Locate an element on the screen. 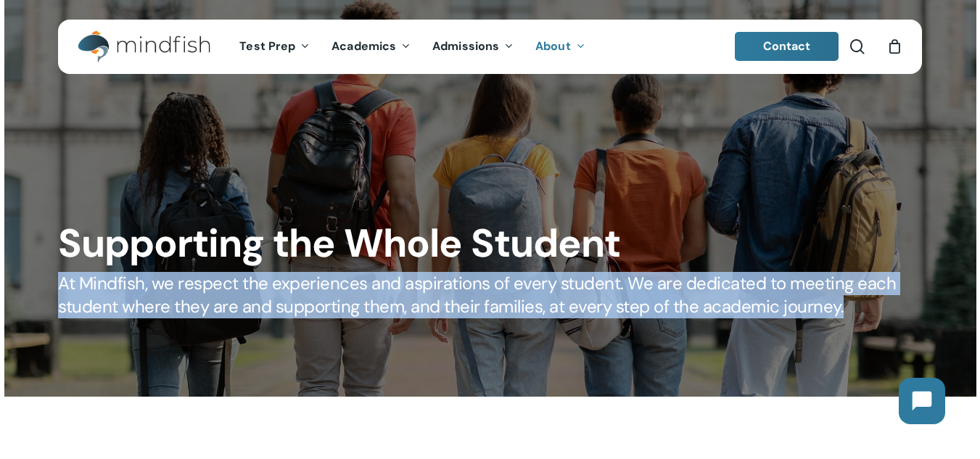  span: Contact is located at coordinates (787, 45).